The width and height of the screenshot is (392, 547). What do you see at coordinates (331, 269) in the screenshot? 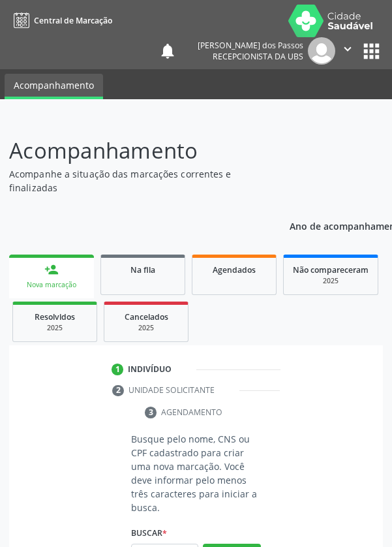
I see `span: Não compareceram` at bounding box center [331, 269].